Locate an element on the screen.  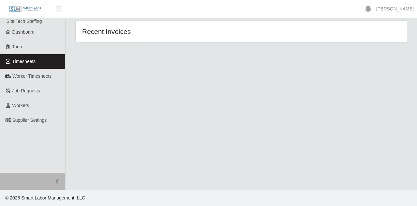
img: SLM Logo is located at coordinates (25, 9).